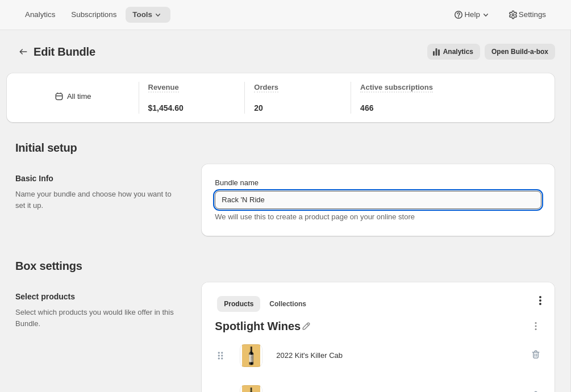 Image resolution: width=571 pixels, height=392 pixels. I want to click on span: Bundle name, so click(237, 183).